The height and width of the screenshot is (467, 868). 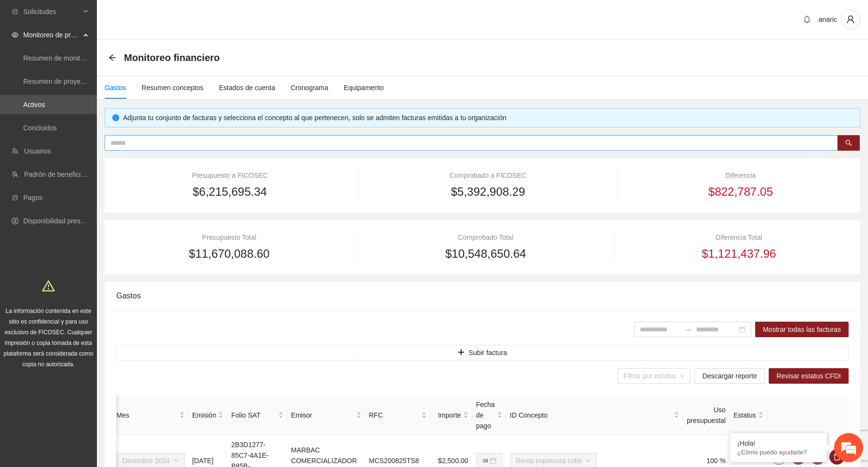 I want to click on div: Comprobado a FICOSEC, so click(x=488, y=175).